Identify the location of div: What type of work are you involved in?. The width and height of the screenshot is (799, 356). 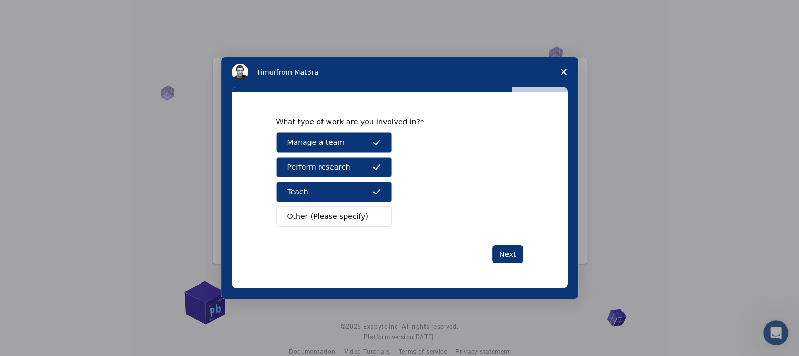
(392, 122).